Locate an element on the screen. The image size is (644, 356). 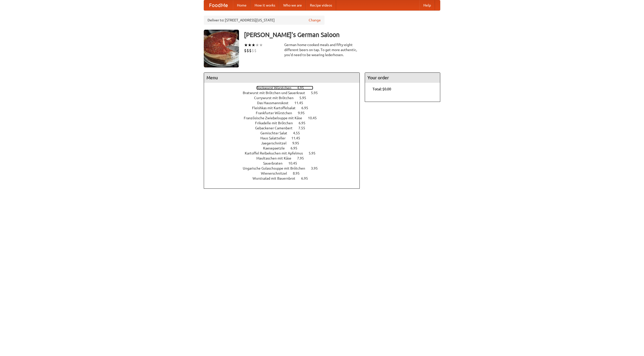
a: Frikadelle mit Brötchen 6.95 is located at coordinates (285, 123).